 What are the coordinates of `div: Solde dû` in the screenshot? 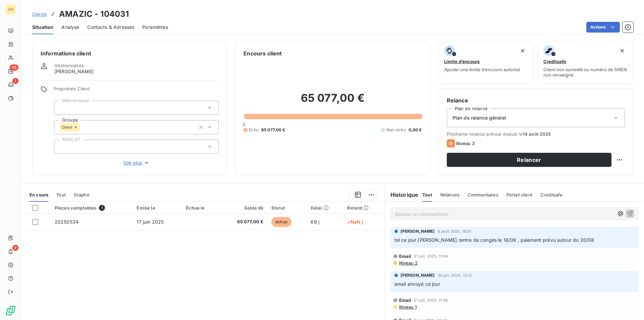 It's located at (243, 208).